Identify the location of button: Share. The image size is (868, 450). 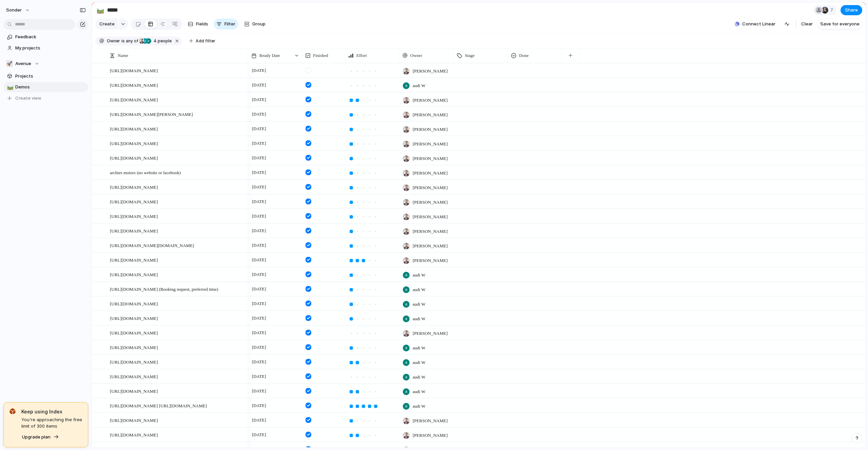
(851, 10).